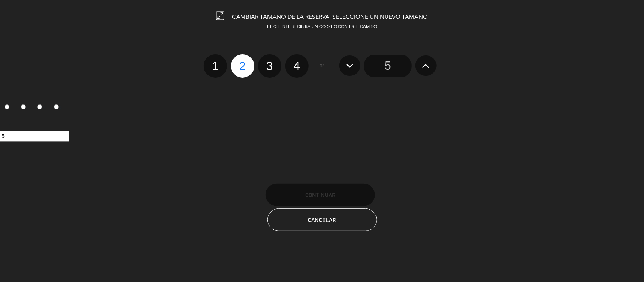 The image size is (644, 282). I want to click on span: Continuar, so click(320, 195).